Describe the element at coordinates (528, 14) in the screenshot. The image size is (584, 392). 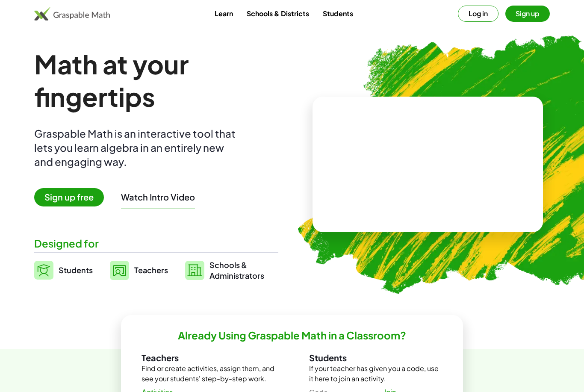
I see `button: Sign up` at that location.